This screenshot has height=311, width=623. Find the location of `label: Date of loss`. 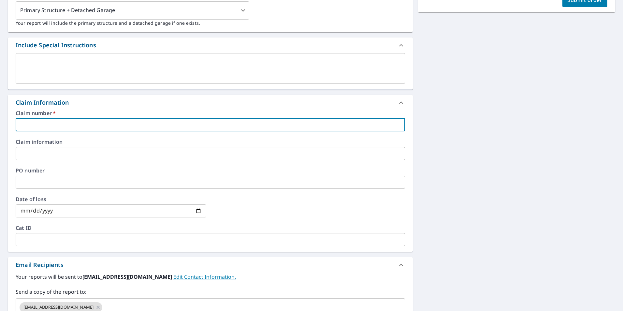

label: Date of loss is located at coordinates (111, 199).